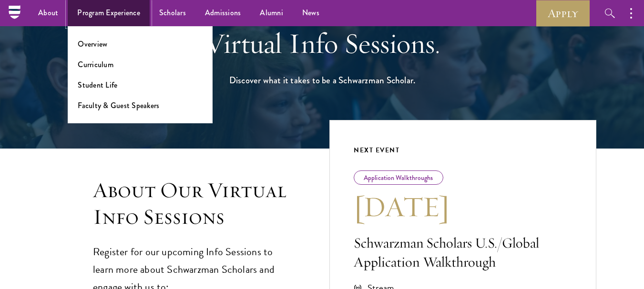 The width and height of the screenshot is (644, 289). What do you see at coordinates (92, 44) in the screenshot?
I see `a: Overview` at bounding box center [92, 44].